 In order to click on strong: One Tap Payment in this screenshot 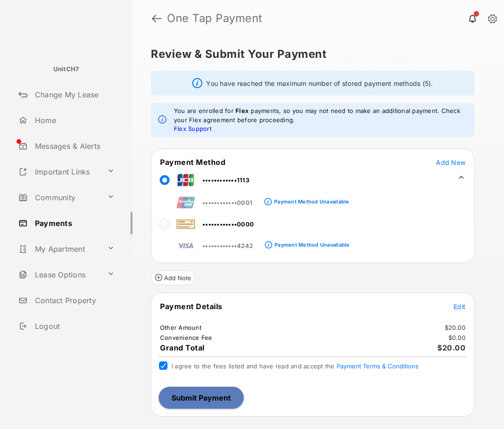, I will do `click(215, 18)`.